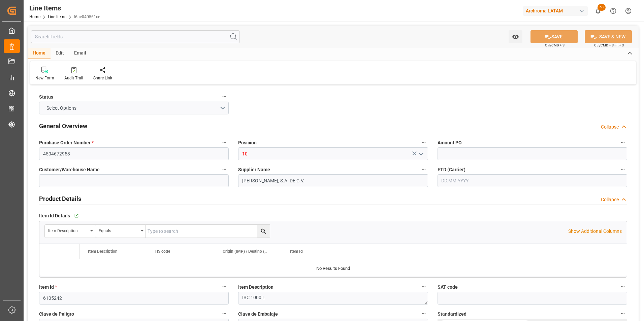 This screenshot has width=644, height=321. Describe the element at coordinates (532, 181) in the screenshot. I see `input: DD.MM.YYYY` at that location.